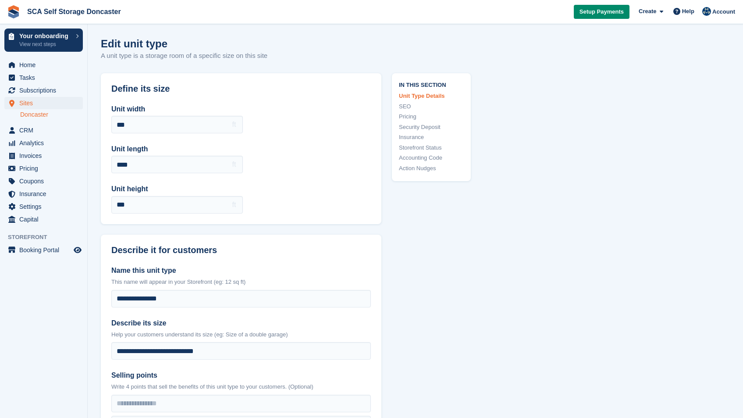 The height and width of the screenshot is (418, 743). I want to click on h1: Edit unit type, so click(184, 43).